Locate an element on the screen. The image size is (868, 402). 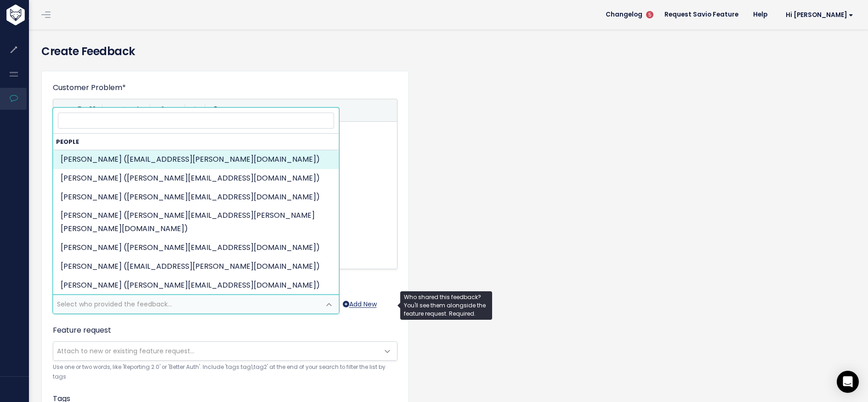
button: Bold is located at coordinates (65, 110).